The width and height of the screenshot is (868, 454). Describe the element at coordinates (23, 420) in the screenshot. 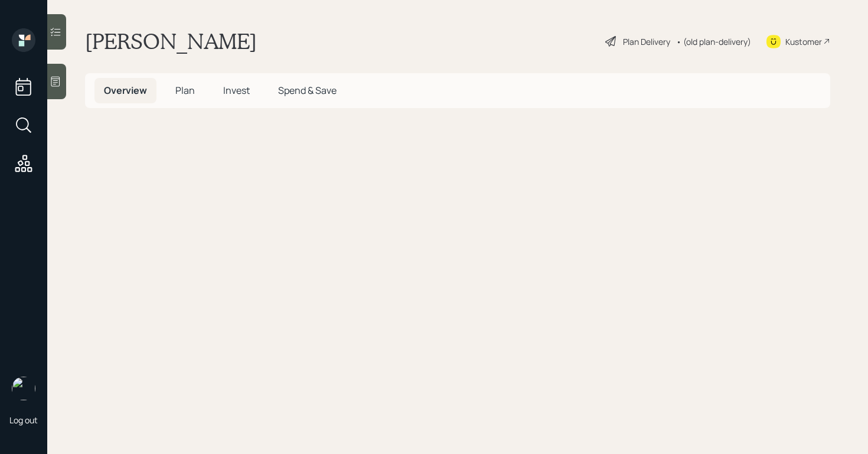

I see `div: Log out` at that location.